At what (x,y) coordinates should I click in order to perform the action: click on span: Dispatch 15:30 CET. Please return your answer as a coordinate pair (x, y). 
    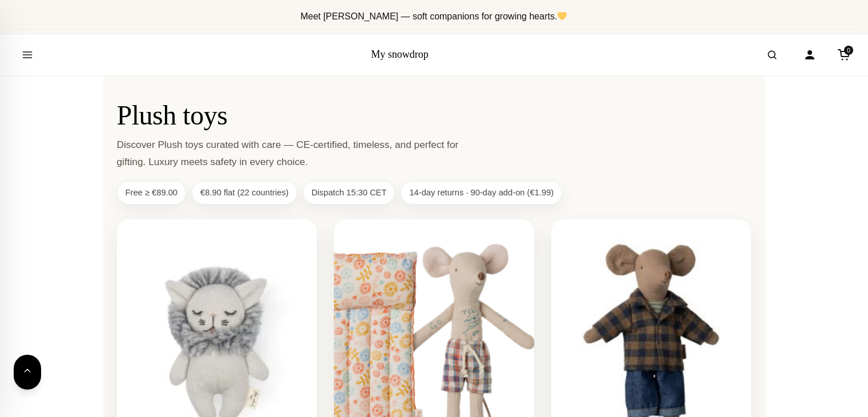
    Looking at the image, I should click on (349, 193).